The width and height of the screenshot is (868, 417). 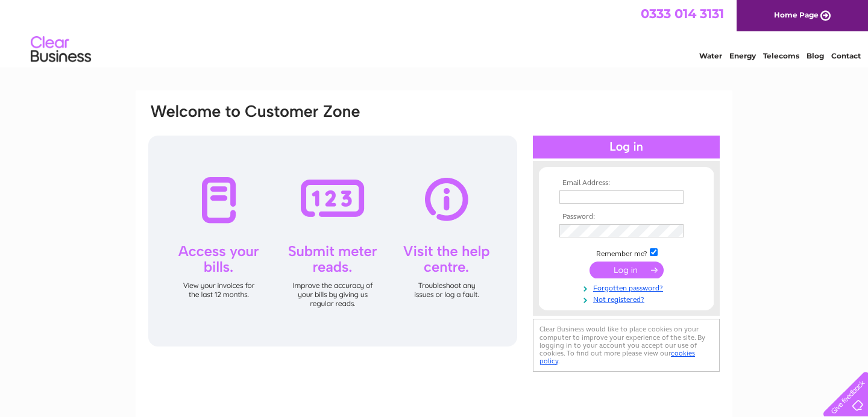 What do you see at coordinates (61, 49) in the screenshot?
I see `img: logo.png` at bounding box center [61, 49].